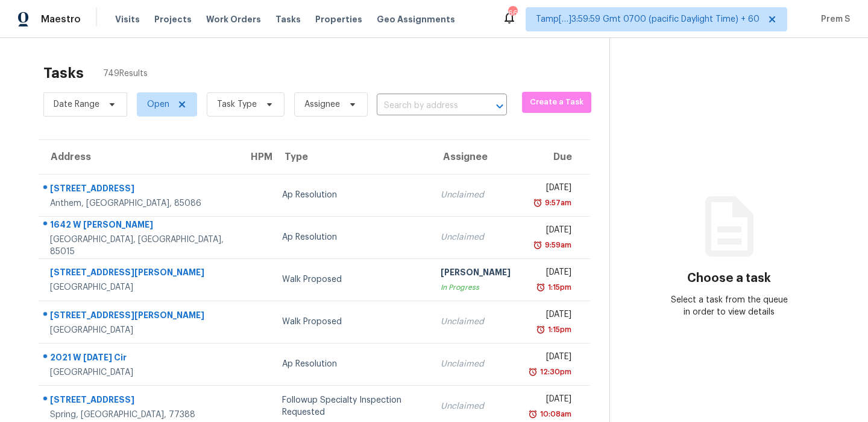  I want to click on h3: Choose a task, so click(729, 278).